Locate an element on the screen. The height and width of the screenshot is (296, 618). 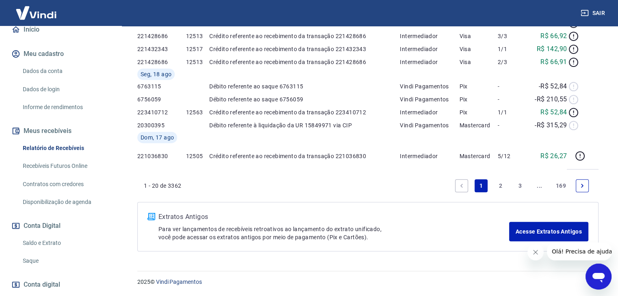
a: Page 3 is located at coordinates (520, 186).